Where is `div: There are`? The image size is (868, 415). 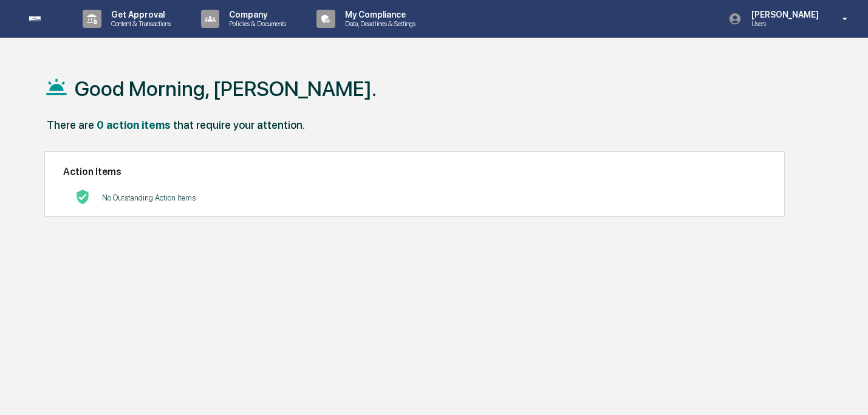
div: There are is located at coordinates (70, 124).